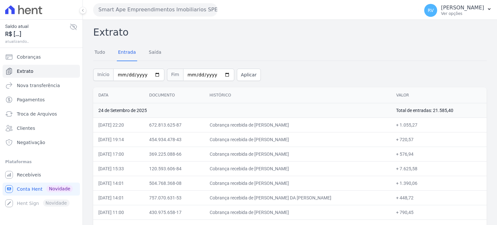 This screenshot has height=225, width=497. What do you see at coordinates (439, 154) in the screenshot?
I see `td: + 576,94` at bounding box center [439, 154].